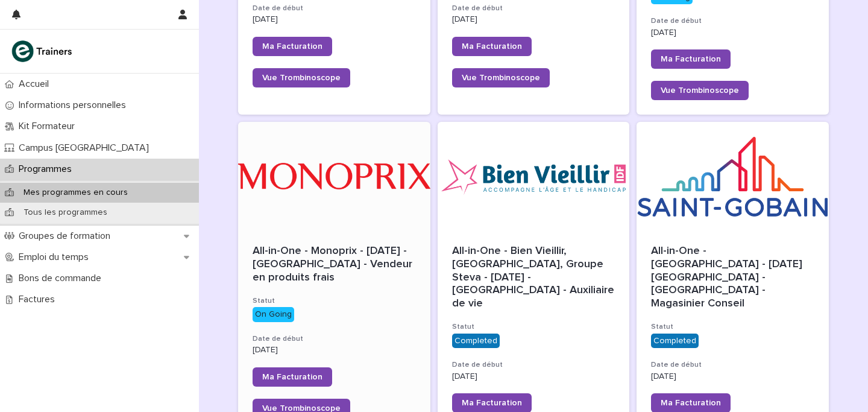 This screenshot has width=868, height=412. Describe the element at coordinates (43, 52) in the screenshot. I see `img: K0CqGN7SDeD6s4JG8KQk` at that location.